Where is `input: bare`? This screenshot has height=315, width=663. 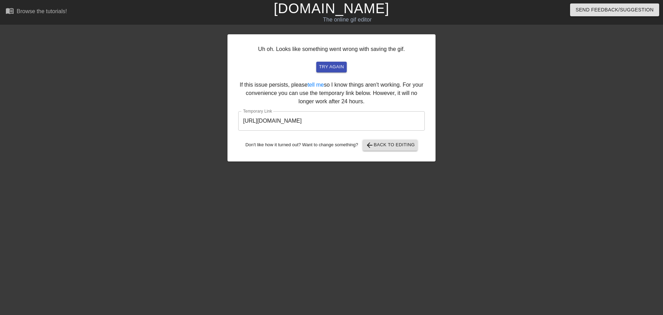 input: bare is located at coordinates (331, 121).